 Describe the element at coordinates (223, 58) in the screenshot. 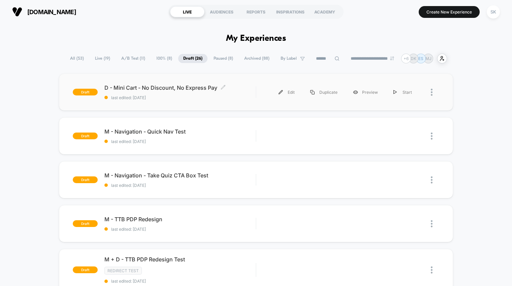

I see `span: Paused ( 8 )` at that location.